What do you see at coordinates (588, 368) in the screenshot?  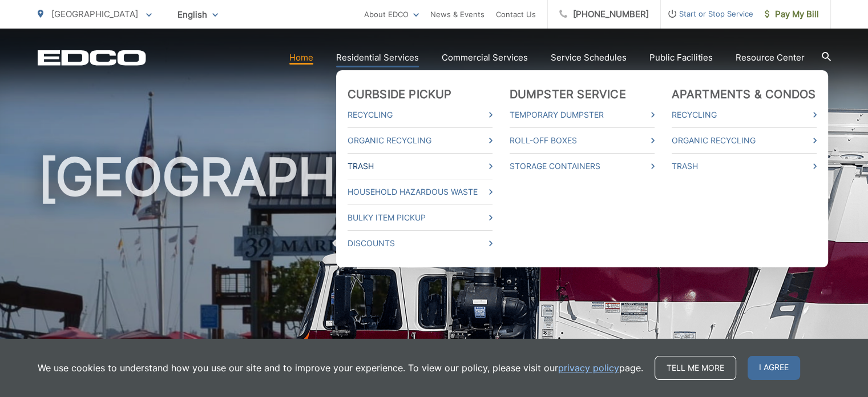 I see `a: privacy policy` at bounding box center [588, 368].